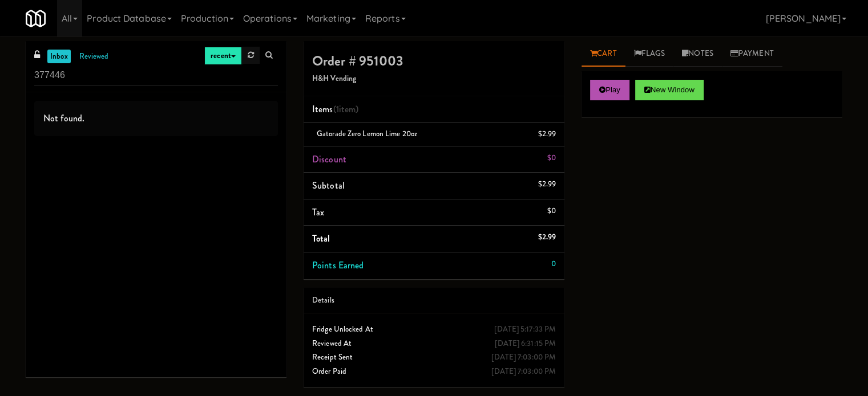 The image size is (868, 396). Describe the element at coordinates (553, 264) in the screenshot. I see `div: 0` at that location.